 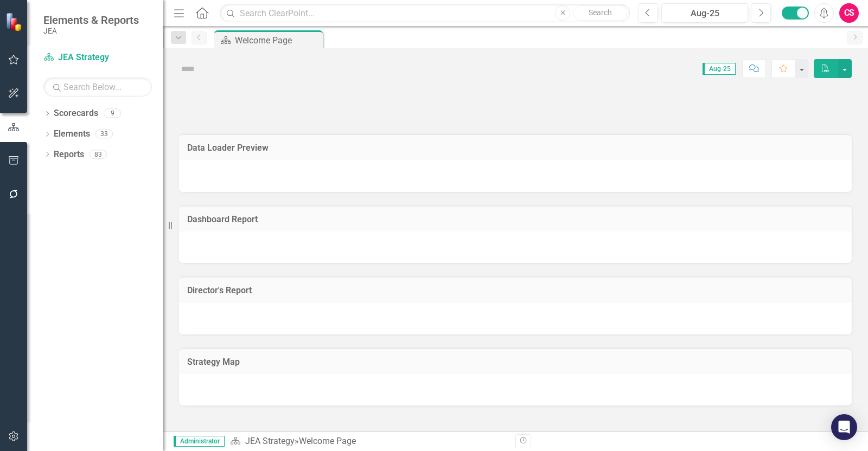 I want to click on a: Scorecards, so click(x=76, y=113).